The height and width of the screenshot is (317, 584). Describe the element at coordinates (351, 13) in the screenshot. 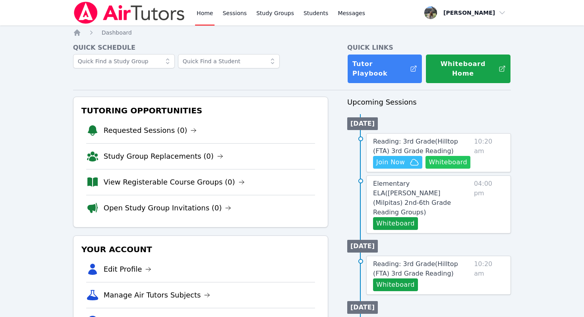

I see `span: Messages` at that location.